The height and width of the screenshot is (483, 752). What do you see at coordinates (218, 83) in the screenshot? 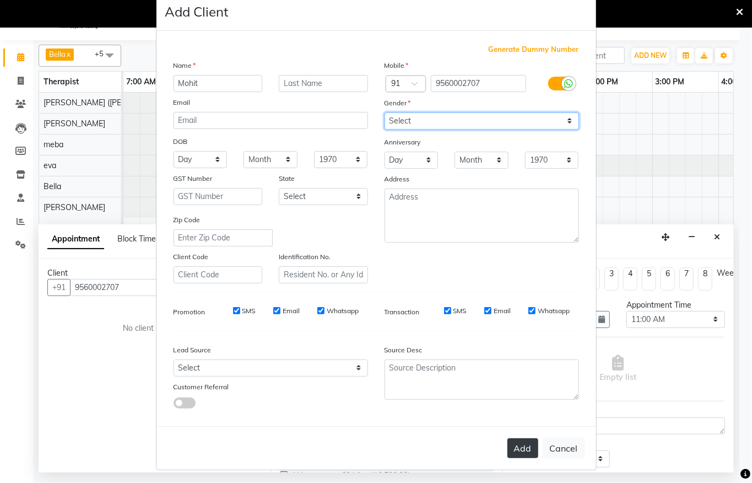
I see `input: First Name` at bounding box center [218, 83].